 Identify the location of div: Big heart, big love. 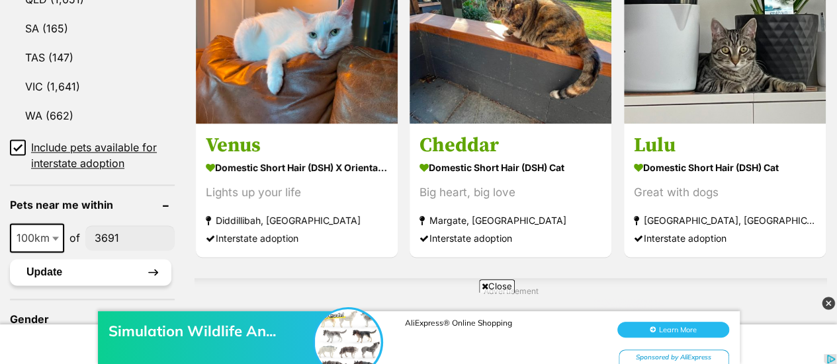
(510, 192).